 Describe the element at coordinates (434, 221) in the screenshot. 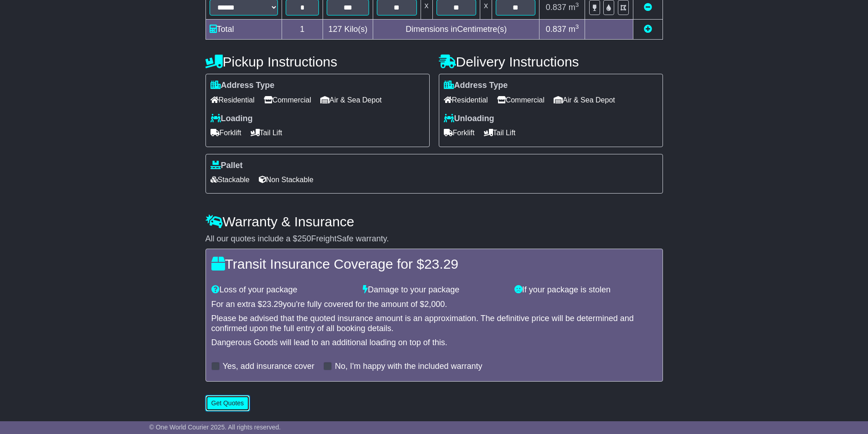

I see `h4: Warranty & Insurance` at that location.